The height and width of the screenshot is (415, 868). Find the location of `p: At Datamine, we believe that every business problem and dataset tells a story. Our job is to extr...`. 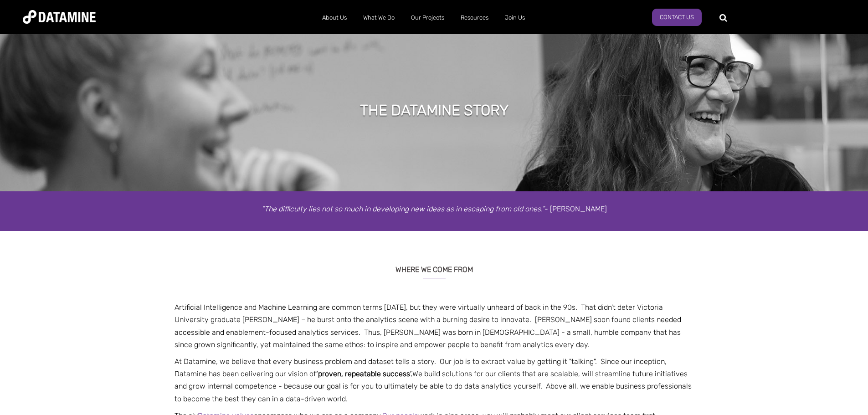

p: At Datamine, we believe that every business problem and dataset tells a story. Our job is to extr... is located at coordinates (434, 380).